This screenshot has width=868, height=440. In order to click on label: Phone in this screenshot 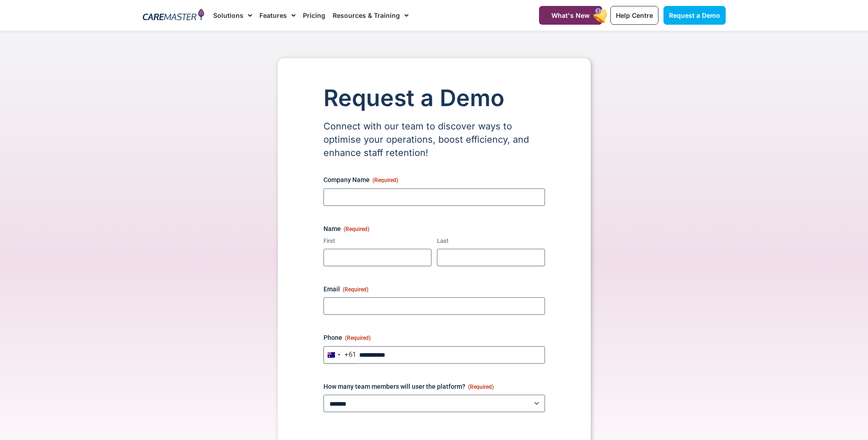, I will do `click(434, 338)`.